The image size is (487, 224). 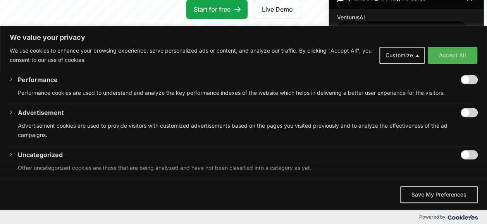 What do you see at coordinates (452, 55) in the screenshot?
I see `button: Accept All` at bounding box center [452, 55].